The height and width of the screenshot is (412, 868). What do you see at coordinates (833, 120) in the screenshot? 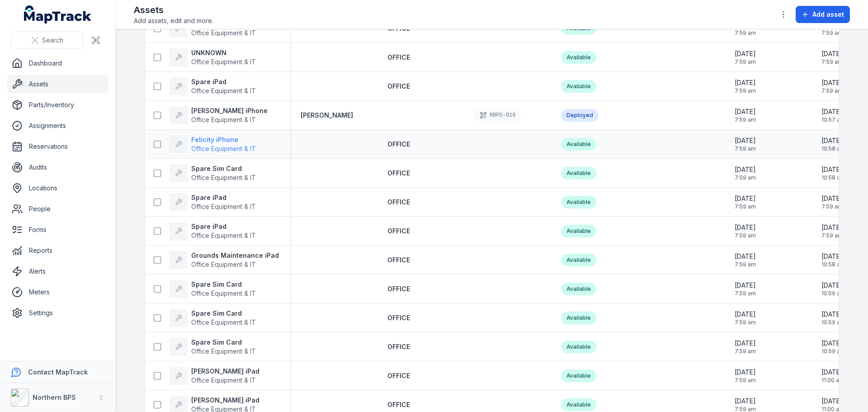
I see `span: 10:57 am` at bounding box center [833, 120].